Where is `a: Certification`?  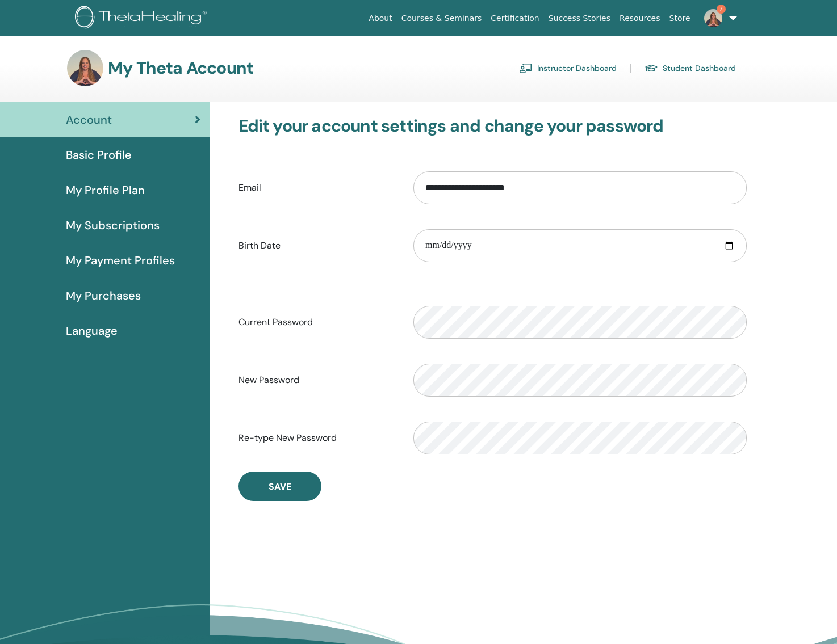
a: Certification is located at coordinates (514, 18).